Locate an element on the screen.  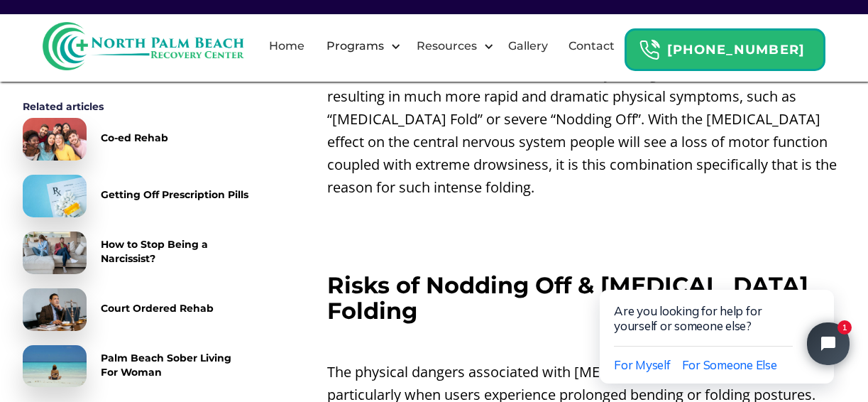
button: Close chat widget is located at coordinates (258, 100).